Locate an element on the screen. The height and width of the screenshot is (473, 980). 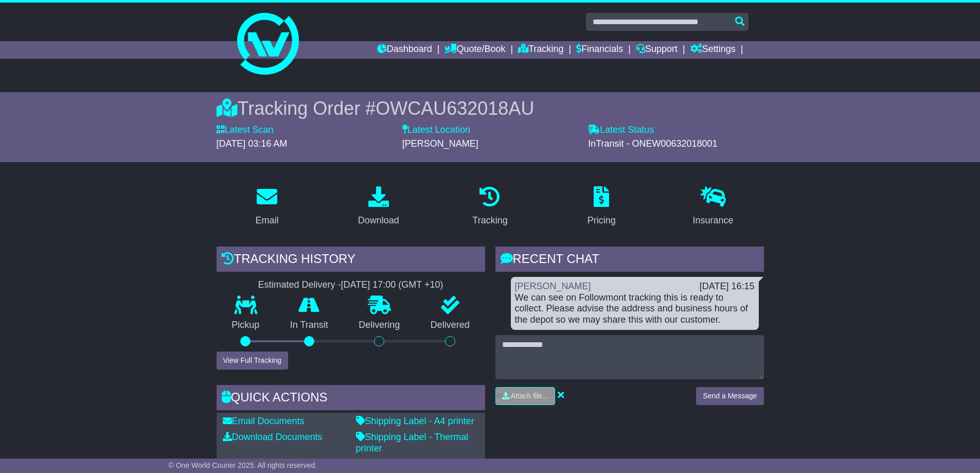
button: Send a Message is located at coordinates (730, 396).